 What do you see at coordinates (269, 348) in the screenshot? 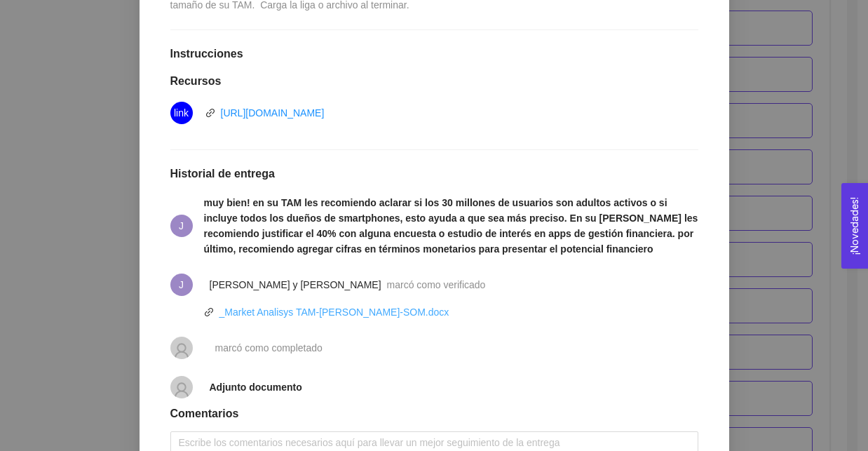
I see `span: marcó como completado` at bounding box center [269, 348].